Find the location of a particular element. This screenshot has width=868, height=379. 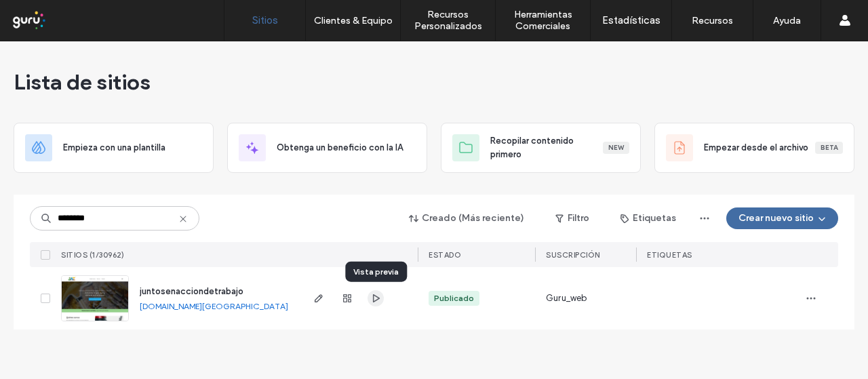

div: Vista previa is located at coordinates (376, 273).